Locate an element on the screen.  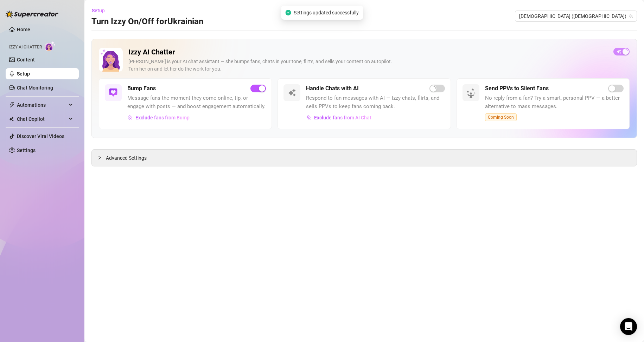
h2: Izzy AI Chatter is located at coordinates (368, 52).